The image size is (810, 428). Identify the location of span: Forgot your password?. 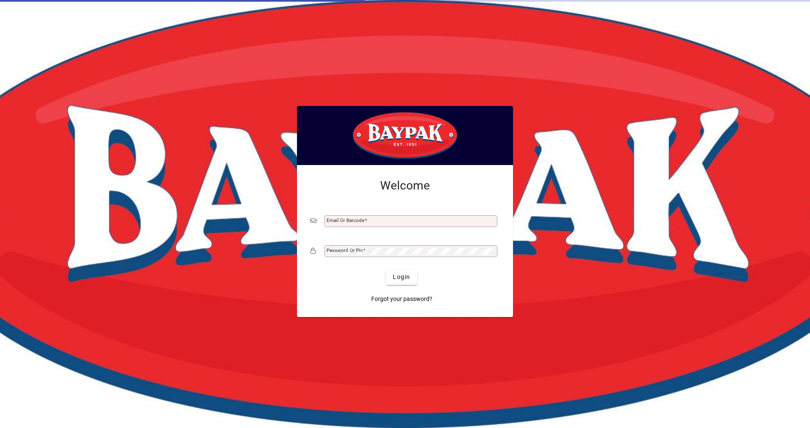
(402, 299).